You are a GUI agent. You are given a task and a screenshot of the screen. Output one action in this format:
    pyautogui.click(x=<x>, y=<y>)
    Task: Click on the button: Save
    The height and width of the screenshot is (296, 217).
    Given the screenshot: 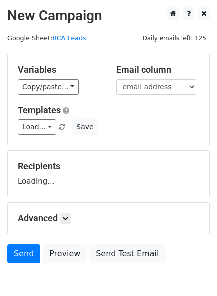 What is the action you would take?
    pyautogui.click(x=85, y=127)
    